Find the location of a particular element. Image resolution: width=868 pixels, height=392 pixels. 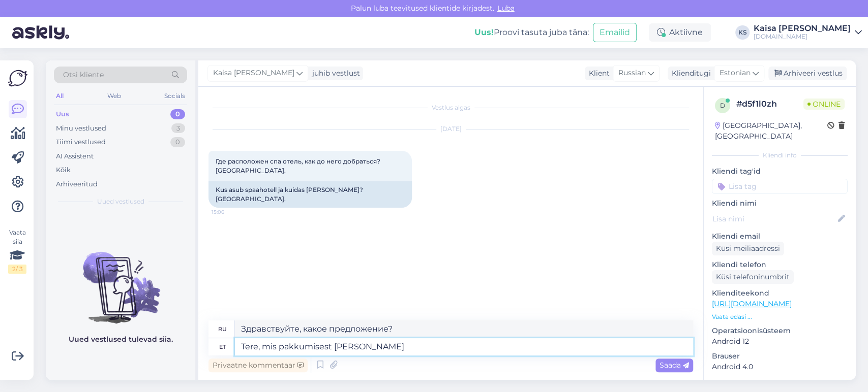

div: Küsi telefoninumbrit is located at coordinates (752, 277).